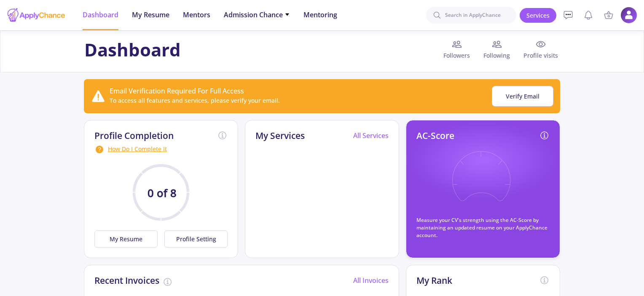  Describe the element at coordinates (126, 239) in the screenshot. I see `button: My Resume` at that location.